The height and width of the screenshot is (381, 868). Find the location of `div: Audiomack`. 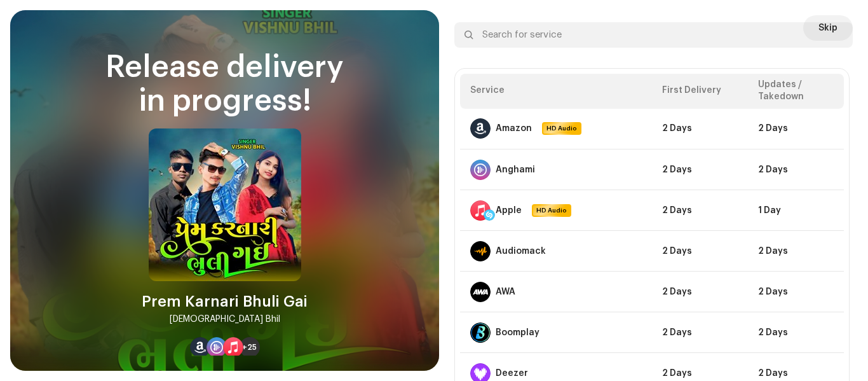

div: Audiomack is located at coordinates (521, 251).